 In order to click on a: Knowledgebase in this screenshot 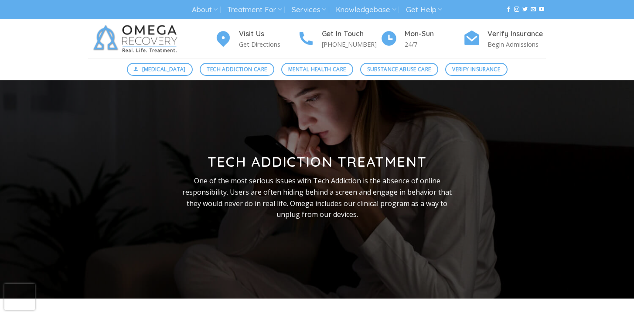, I will do `click(366, 10)`.